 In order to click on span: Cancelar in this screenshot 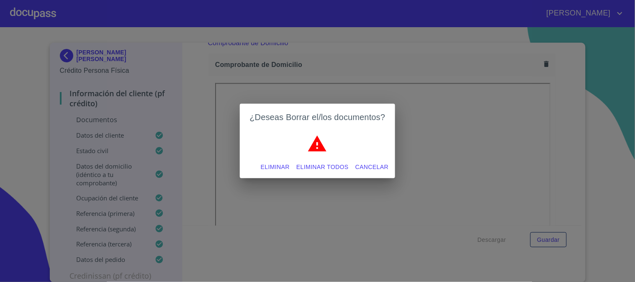, I will do `click(372, 167)`.